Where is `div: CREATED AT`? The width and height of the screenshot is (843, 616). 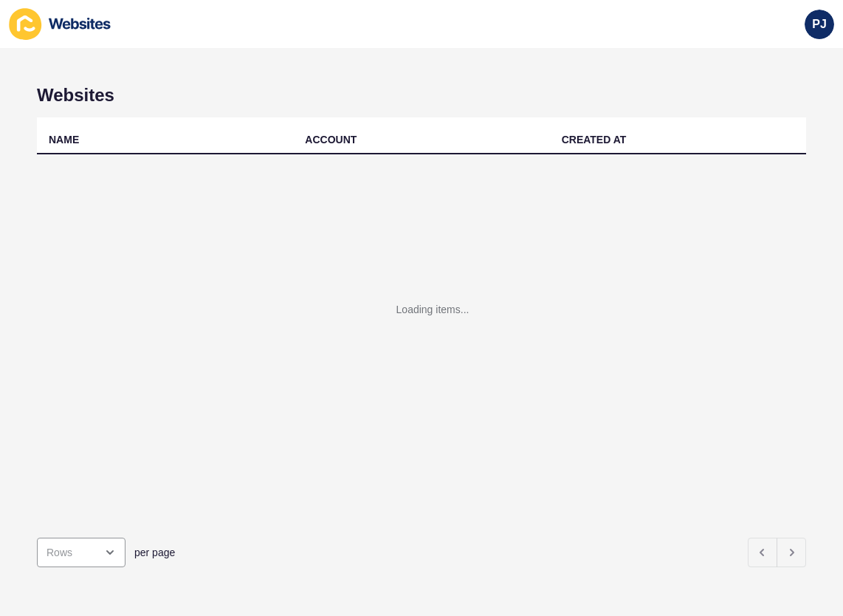 div: CREATED AT is located at coordinates (594, 139).